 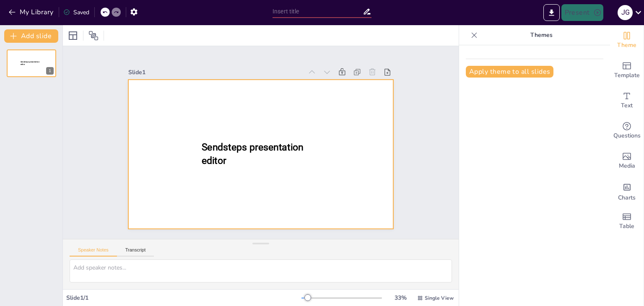 I want to click on button: Transcript, so click(x=135, y=252).